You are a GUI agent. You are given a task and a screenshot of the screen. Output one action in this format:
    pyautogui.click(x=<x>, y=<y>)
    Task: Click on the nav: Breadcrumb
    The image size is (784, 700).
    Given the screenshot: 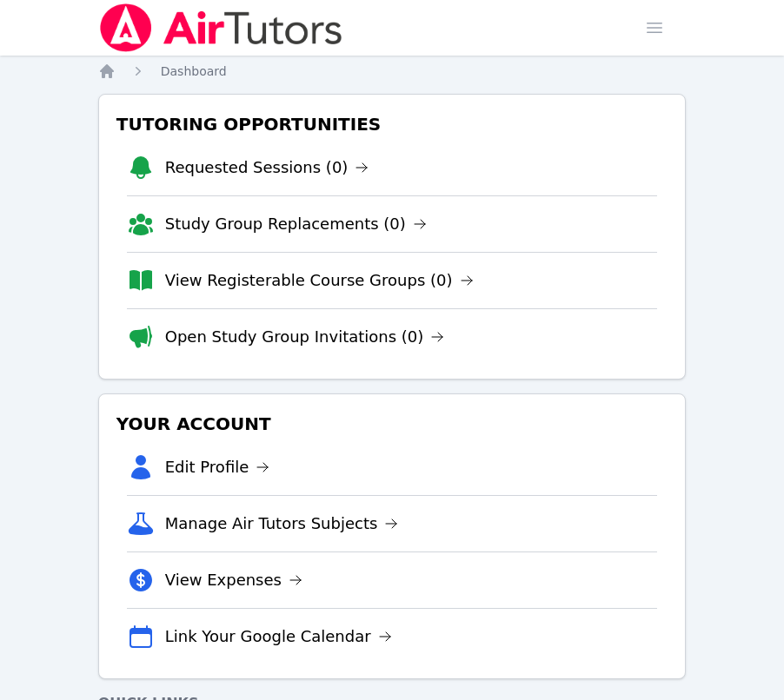 What is the action you would take?
    pyautogui.click(x=392, y=71)
    